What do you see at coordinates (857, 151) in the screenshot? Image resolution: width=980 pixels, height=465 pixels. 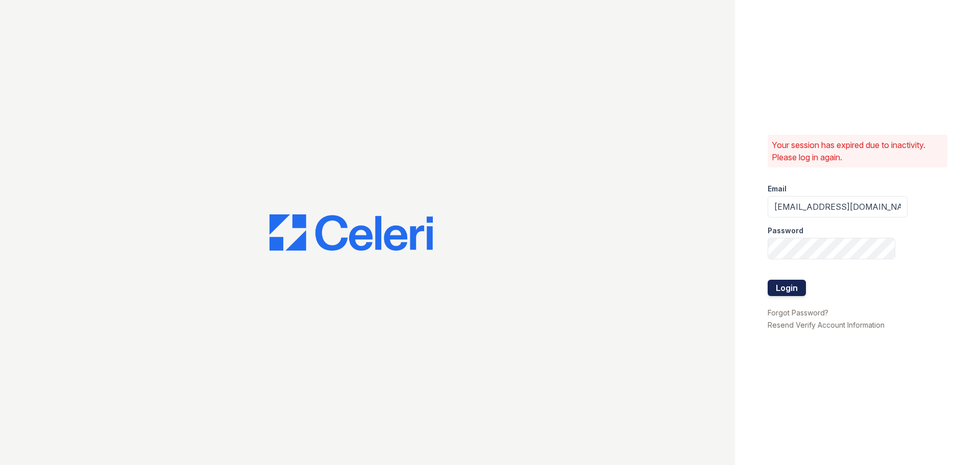 I see `p: Your session has expired due to inactivity. Please log in again.` at bounding box center [857, 151].